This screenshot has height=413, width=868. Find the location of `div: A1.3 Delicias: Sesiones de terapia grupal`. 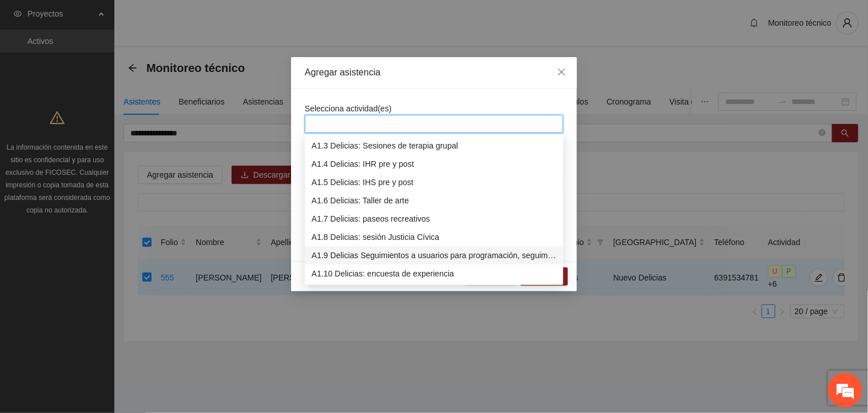

div: A1.3 Delicias: Sesiones de terapia grupal is located at coordinates (434, 145).